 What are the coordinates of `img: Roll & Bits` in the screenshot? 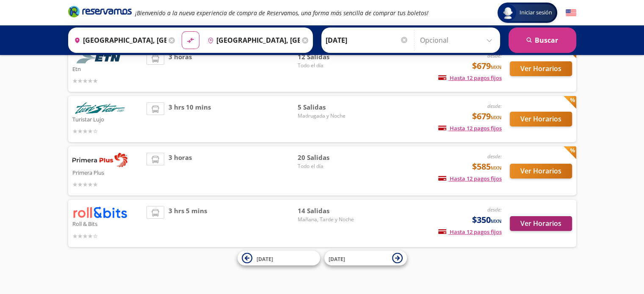 It's located at (100, 212).